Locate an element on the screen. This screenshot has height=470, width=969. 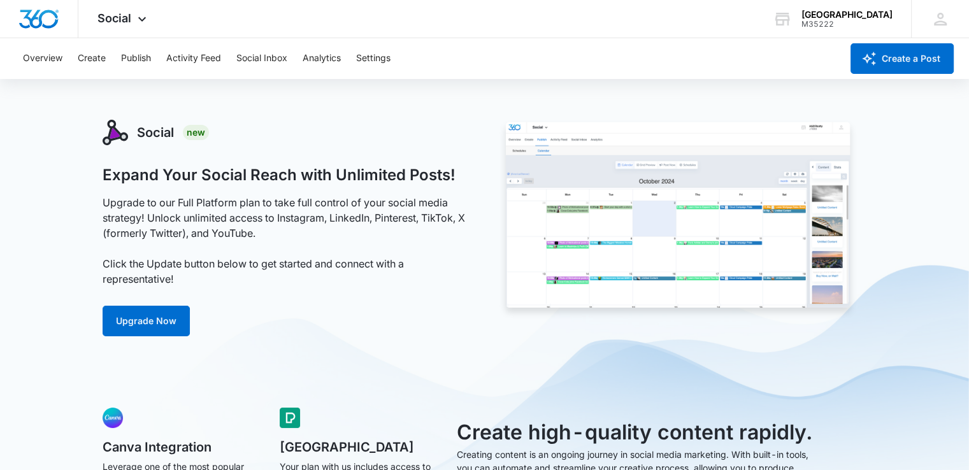
button: Social Inbox is located at coordinates (262, 59).